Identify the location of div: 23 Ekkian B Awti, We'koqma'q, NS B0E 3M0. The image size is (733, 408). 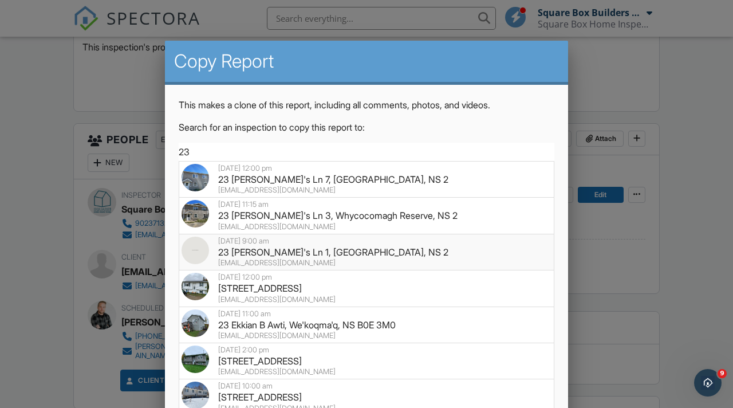
(367, 325).